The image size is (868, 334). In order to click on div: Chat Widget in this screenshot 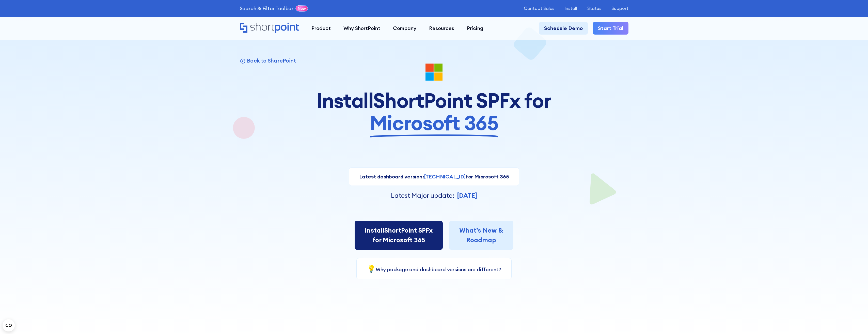, I will do `click(823, 305)`.